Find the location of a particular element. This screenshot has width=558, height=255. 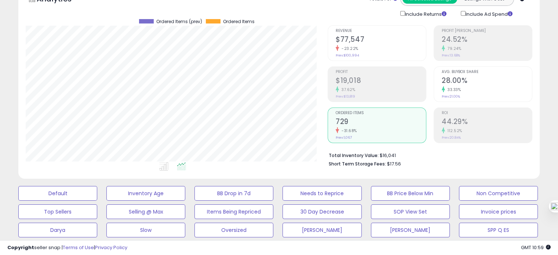

div: Include Returns is located at coordinates (425, 14).